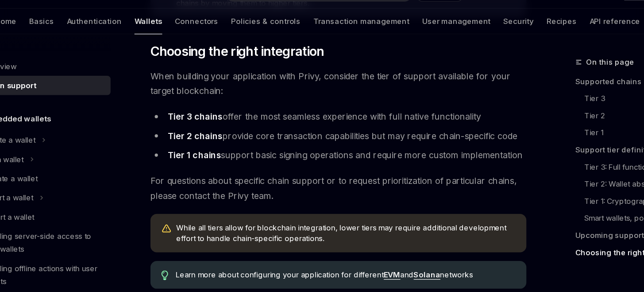 The image size is (644, 292). I want to click on a: Chain support, so click(71, 92).